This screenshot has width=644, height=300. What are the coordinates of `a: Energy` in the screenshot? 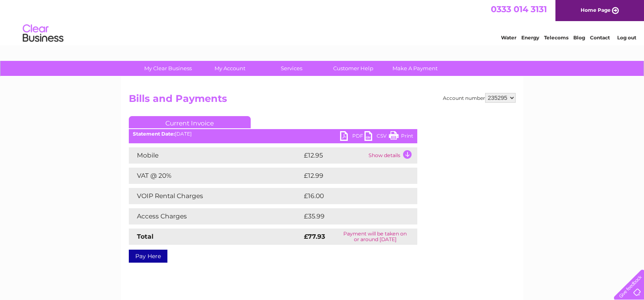 It's located at (530, 37).